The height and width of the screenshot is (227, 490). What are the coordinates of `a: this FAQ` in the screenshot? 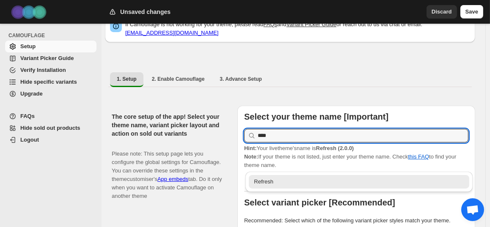 It's located at (418, 157).